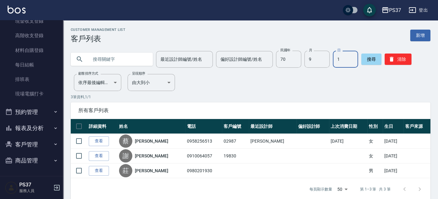 The height and width of the screenshot is (199, 438). Describe the element at coordinates (203, 156) in the screenshot. I see `td: 0910064057` at that location.